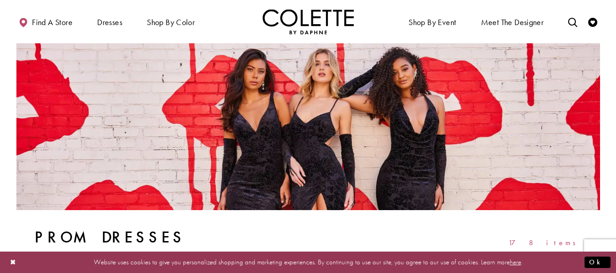  What do you see at coordinates (513, 22) in the screenshot?
I see `span: Meet the designer` at bounding box center [513, 22].